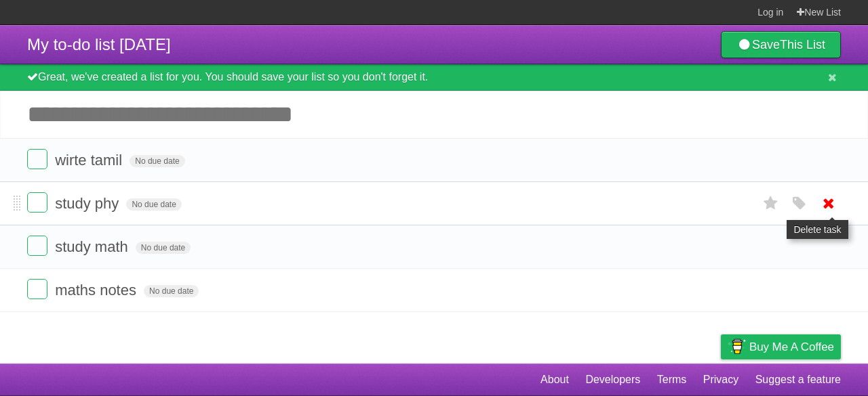 This screenshot has height=396, width=868. What do you see at coordinates (791, 346) in the screenshot?
I see `span: Buy me a coffee` at bounding box center [791, 346].